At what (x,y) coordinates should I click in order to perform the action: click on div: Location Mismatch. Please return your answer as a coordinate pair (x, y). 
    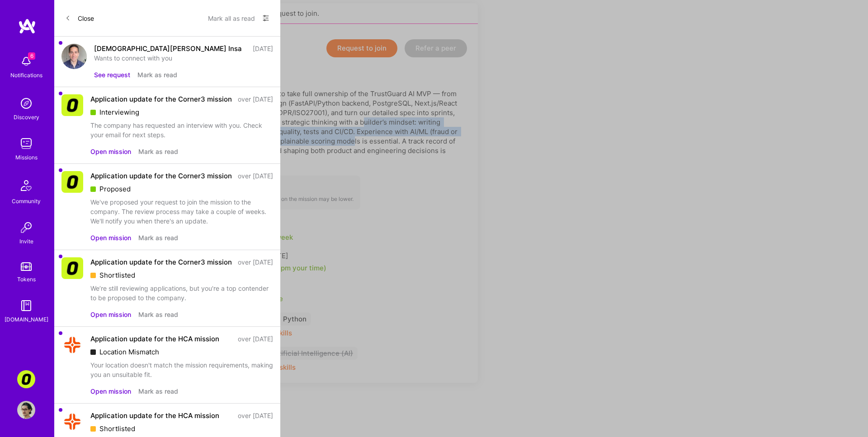
    Looking at the image, I should click on (182, 352).